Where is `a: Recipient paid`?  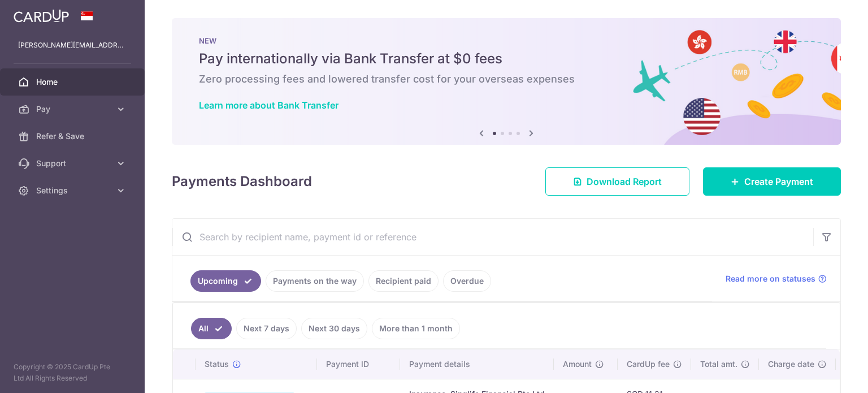 a: Recipient paid is located at coordinates (403, 281).